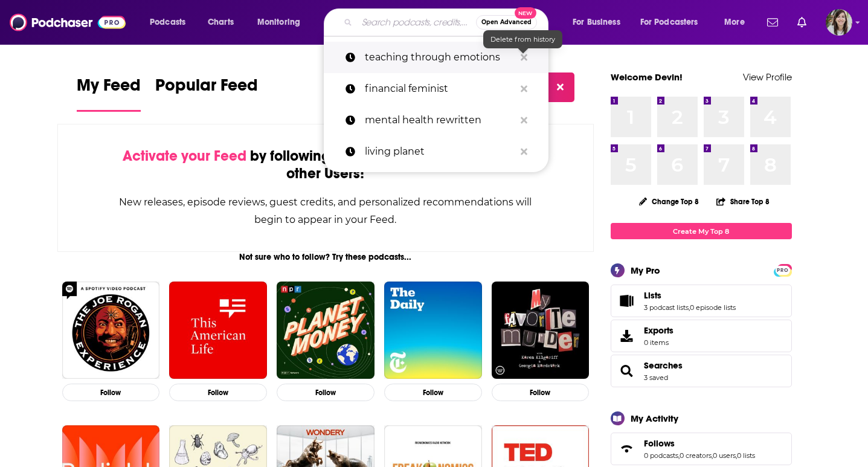 The height and width of the screenshot is (467, 868). I want to click on img: User Profile, so click(839, 23).